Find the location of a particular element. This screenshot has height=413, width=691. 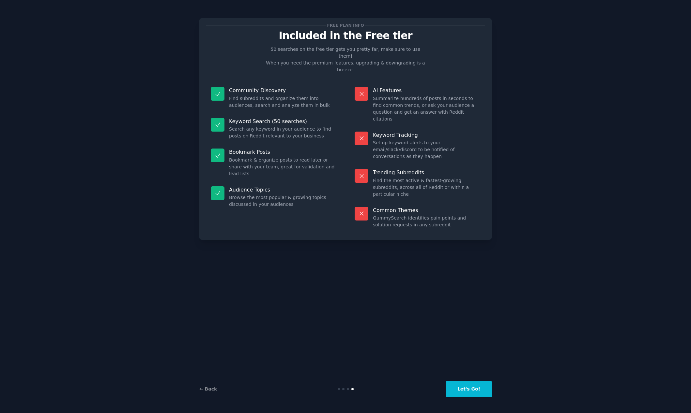

dd: Find subreddits and organize them into audiences, search and analyze them in bulk is located at coordinates (282, 102).